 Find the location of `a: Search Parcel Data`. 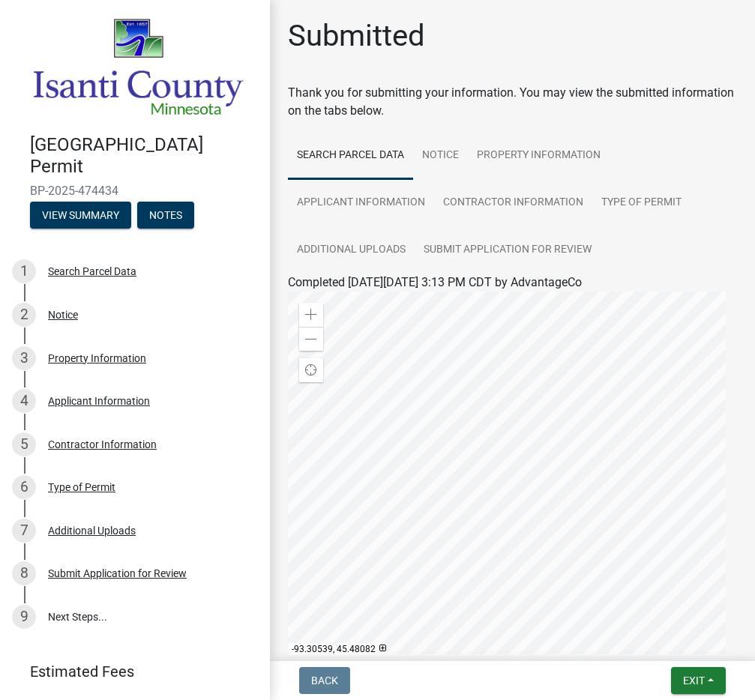

a: Search Parcel Data is located at coordinates (350, 156).